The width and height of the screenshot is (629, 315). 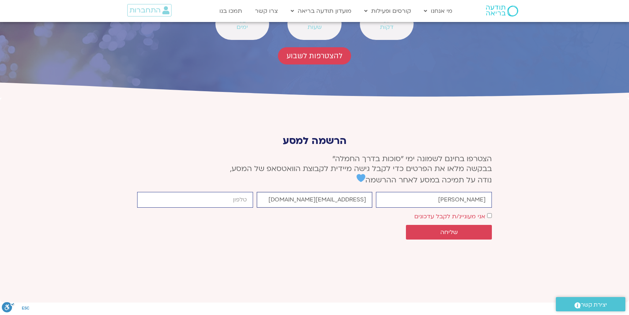 I want to click on p: הצטרפו בחינם לשמונה ימי ״סוכות בדרך החמלה״, so click(x=315, y=169).